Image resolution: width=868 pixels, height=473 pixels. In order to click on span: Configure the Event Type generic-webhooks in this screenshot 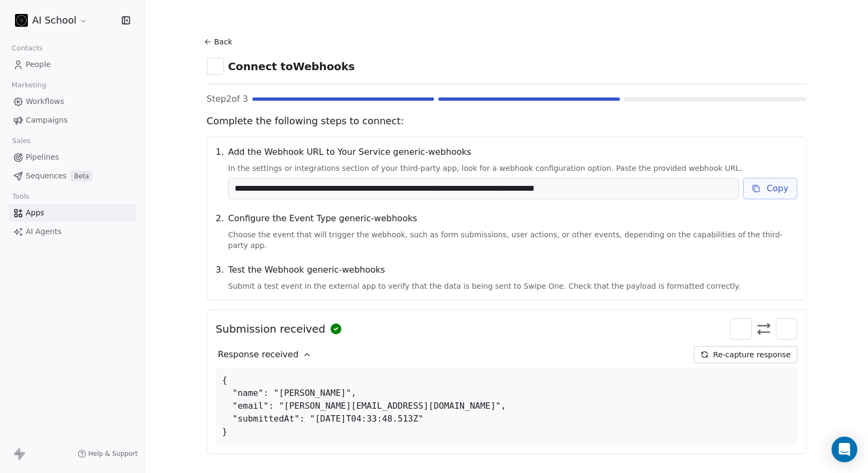, I will do `click(512, 219)`.